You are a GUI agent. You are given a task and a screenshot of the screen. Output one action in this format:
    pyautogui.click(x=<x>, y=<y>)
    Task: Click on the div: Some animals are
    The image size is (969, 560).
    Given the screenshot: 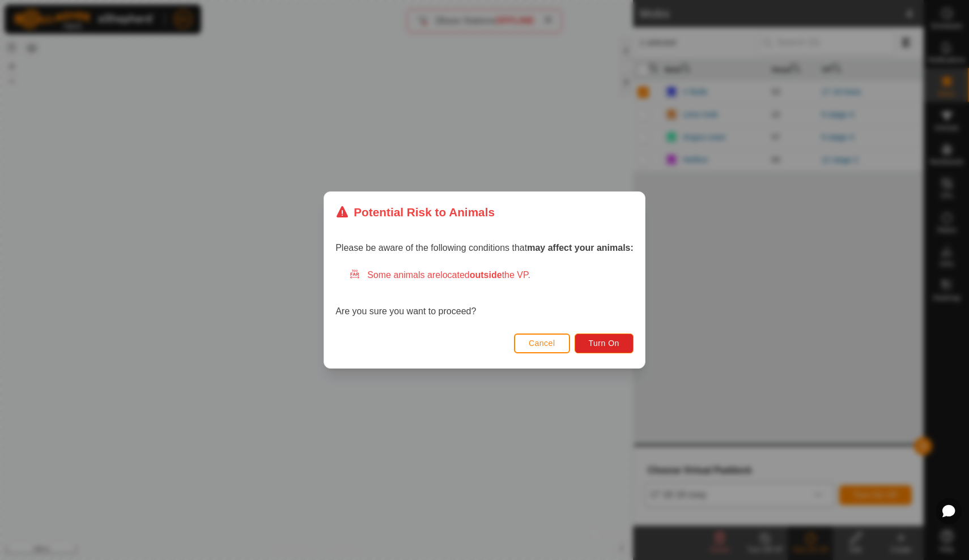 What is the action you would take?
    pyautogui.click(x=492, y=275)
    